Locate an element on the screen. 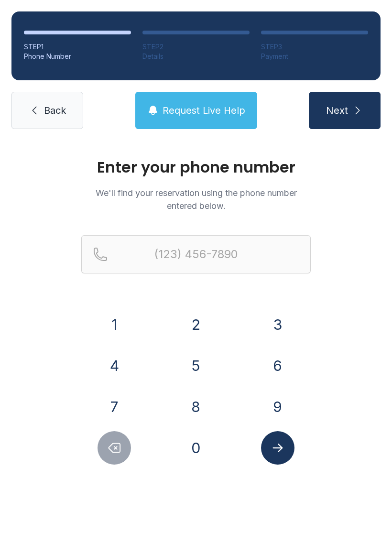 This screenshot has width=392, height=543. button: 8 is located at coordinates (196, 407).